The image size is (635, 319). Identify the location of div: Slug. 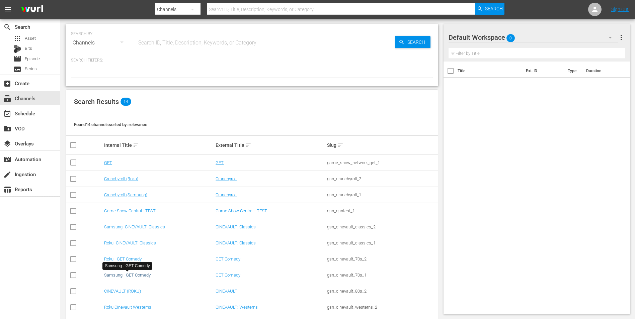
(381, 145).